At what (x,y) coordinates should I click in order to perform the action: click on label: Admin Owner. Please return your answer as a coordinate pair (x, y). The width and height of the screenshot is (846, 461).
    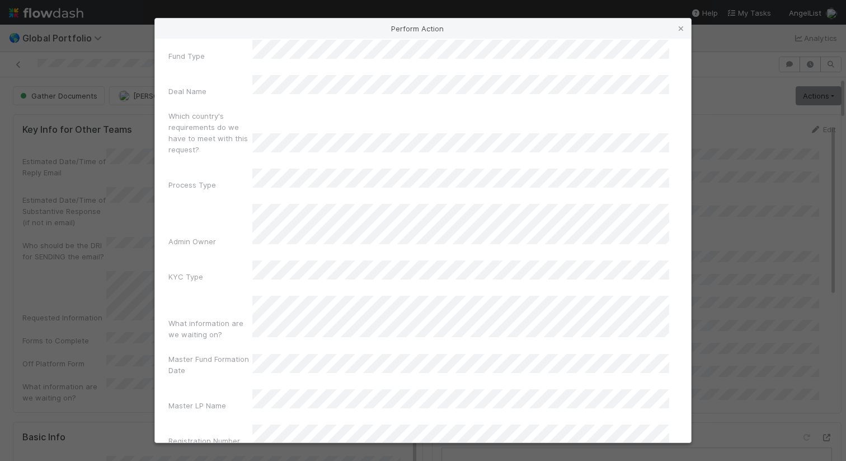
    Looking at the image, I should click on (192, 241).